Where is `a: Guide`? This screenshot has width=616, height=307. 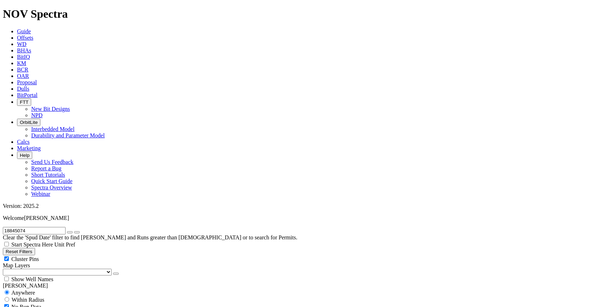 a: Guide is located at coordinates (24, 31).